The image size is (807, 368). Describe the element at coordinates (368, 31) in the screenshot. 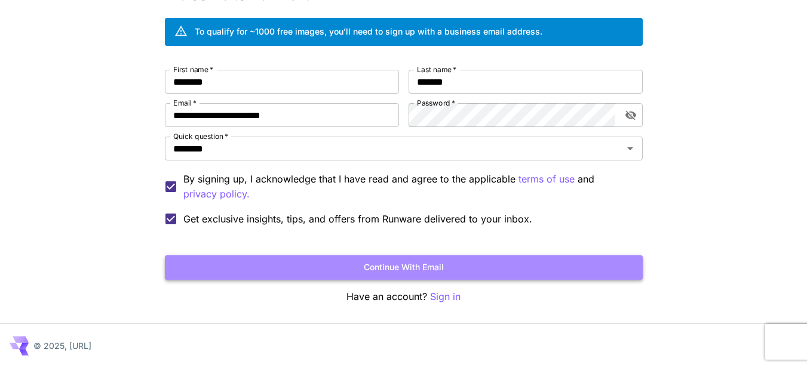

I see `div: To qualify for ~1000 free images, you’ll need to sign up with a business email address.` at that location.